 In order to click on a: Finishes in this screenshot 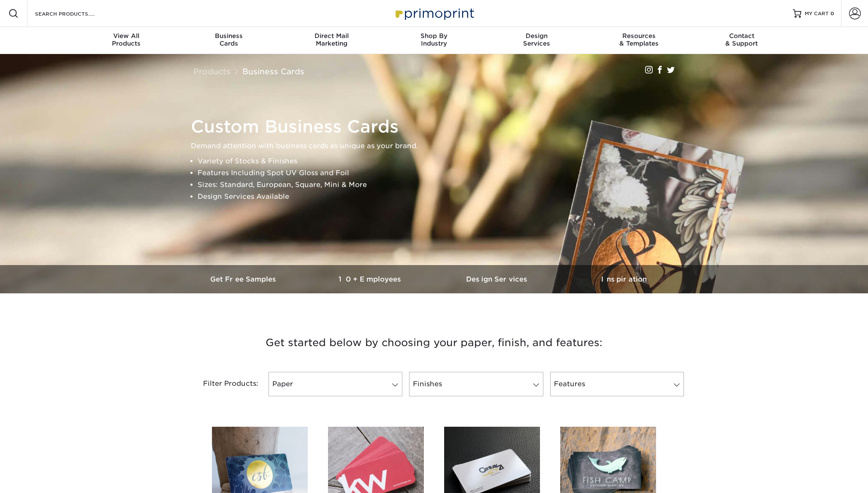, I will do `click(476, 385)`.